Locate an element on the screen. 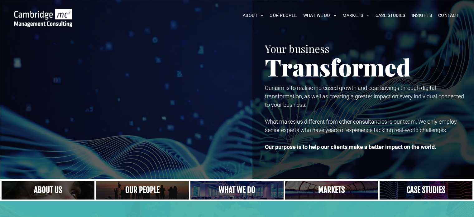  a: CASE STUDIES | See an Overview of All Our Case Studies | Cambridge Management Consulting is located at coordinates (426, 190).